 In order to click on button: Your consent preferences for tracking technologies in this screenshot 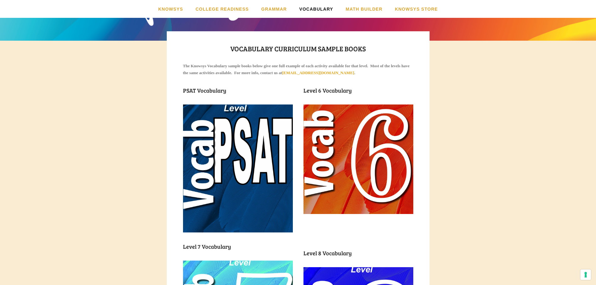, I will do `click(585, 275)`.